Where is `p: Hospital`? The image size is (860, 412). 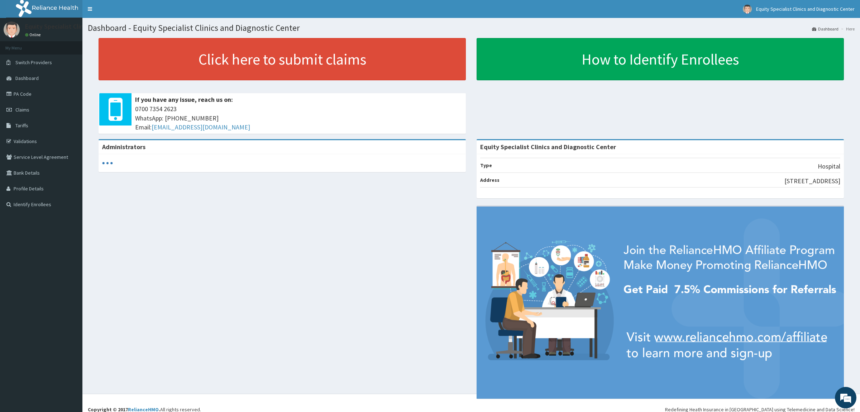
p: Hospital is located at coordinates (829, 166).